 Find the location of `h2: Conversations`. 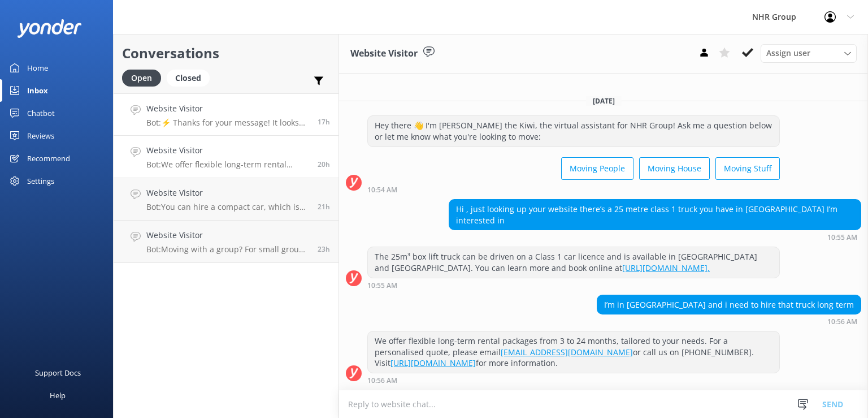

h2: Conversations is located at coordinates (226, 53).